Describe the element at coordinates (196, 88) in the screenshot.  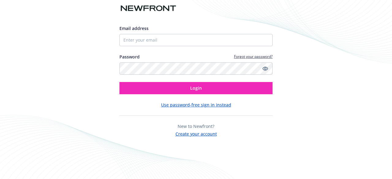
I see `span: Login` at that location.